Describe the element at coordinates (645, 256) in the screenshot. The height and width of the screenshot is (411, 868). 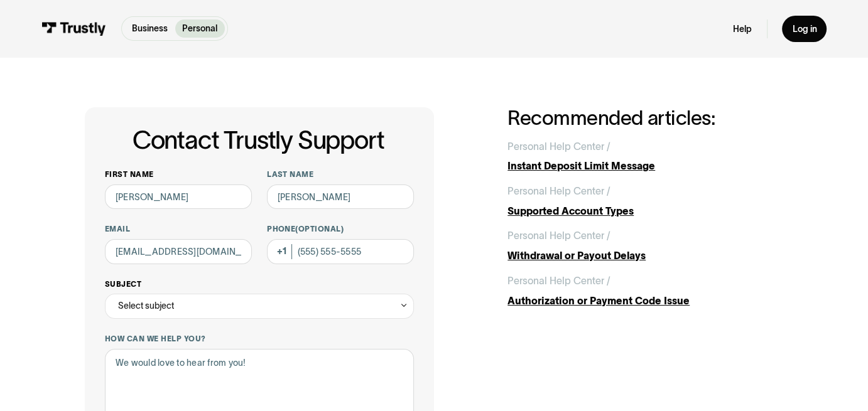
I see `div: Withdrawal or Payout Delays` at that location.